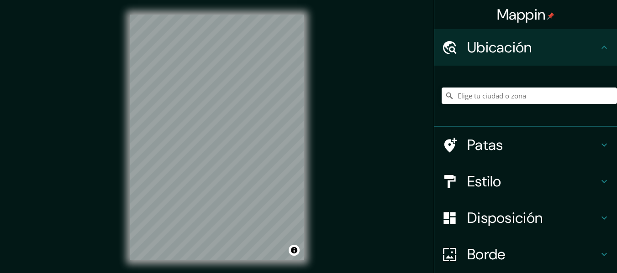  Describe the element at coordinates (526, 47) in the screenshot. I see `div: Ubicación` at that location.